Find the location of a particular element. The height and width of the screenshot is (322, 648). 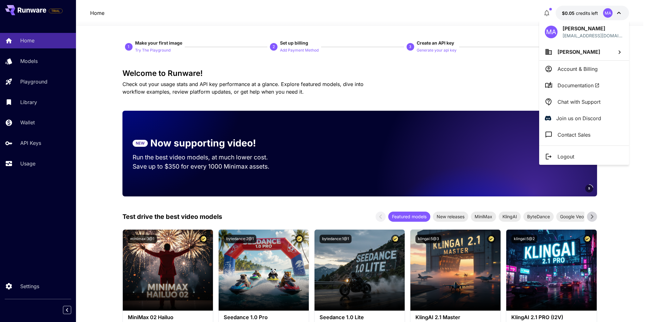

p: Chat with Support is located at coordinates (579, 102).